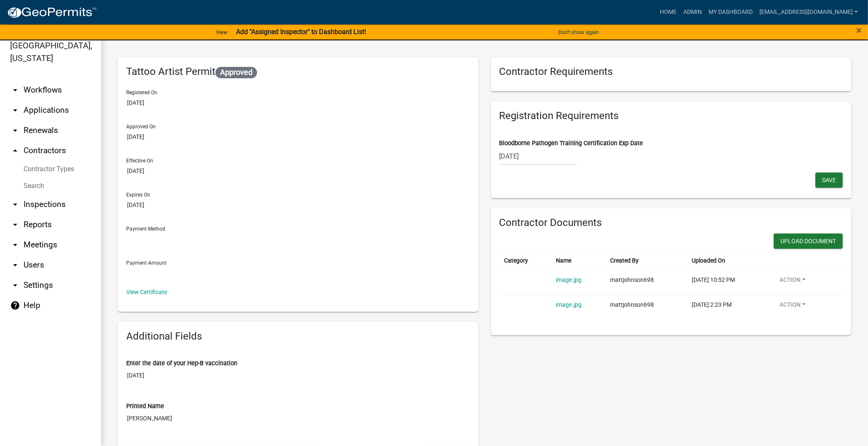 The height and width of the screenshot is (446, 868). What do you see at coordinates (147, 292) in the screenshot?
I see `a: View Certificate` at bounding box center [147, 292].